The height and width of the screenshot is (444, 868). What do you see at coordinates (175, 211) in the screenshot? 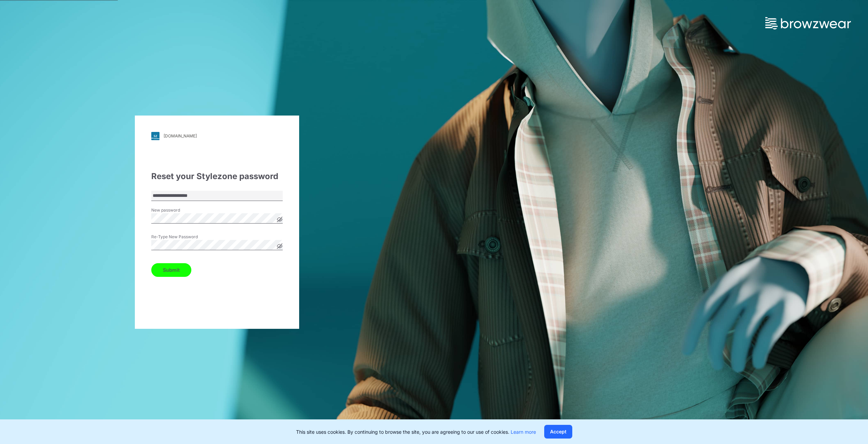
I see `label: New password` at bounding box center [175, 211].